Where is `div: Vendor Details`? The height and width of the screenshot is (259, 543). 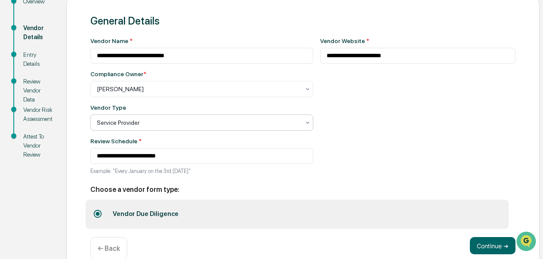
div: Vendor Details is located at coordinates (38, 33).